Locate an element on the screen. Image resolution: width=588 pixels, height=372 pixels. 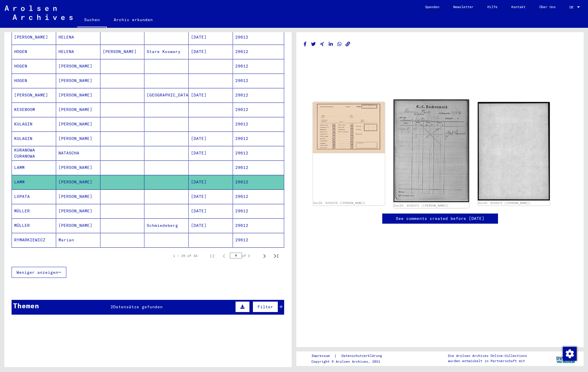
span: DE is located at coordinates (573, 8).